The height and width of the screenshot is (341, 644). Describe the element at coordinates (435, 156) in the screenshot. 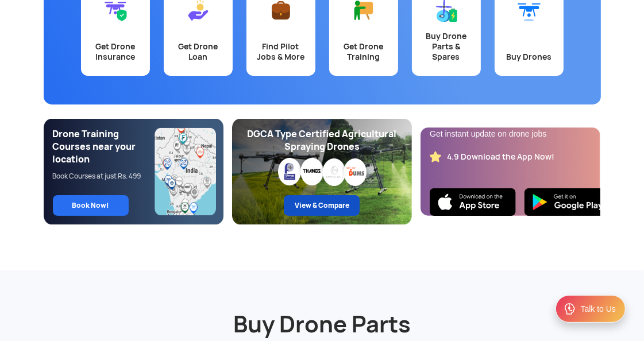

I see `img: star_rating` at that location.